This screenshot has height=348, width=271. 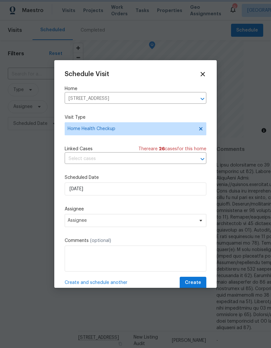 What do you see at coordinates (172, 149) in the screenshot?
I see `span: There are case s for this home` at bounding box center [172, 149].